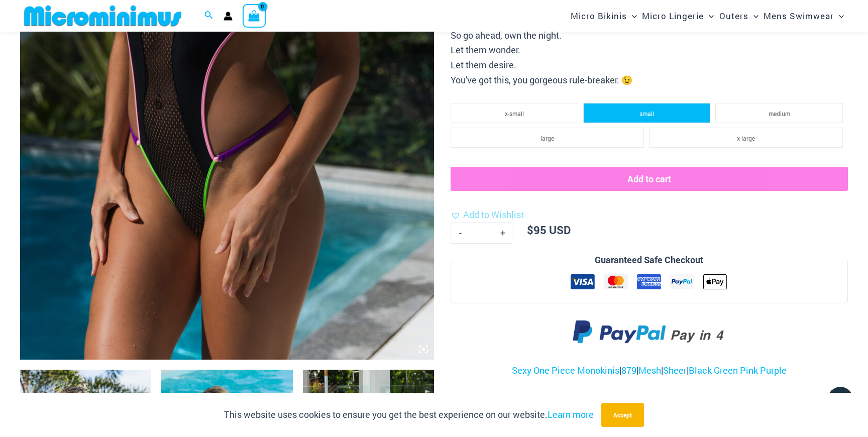 This screenshot has height=437, width=868. I want to click on button: Add to cart, so click(649, 179).